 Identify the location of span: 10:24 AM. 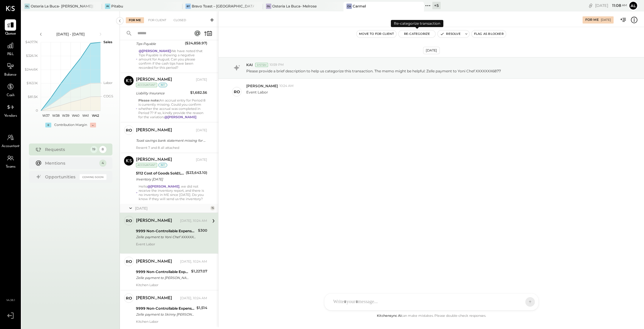
(287, 86).